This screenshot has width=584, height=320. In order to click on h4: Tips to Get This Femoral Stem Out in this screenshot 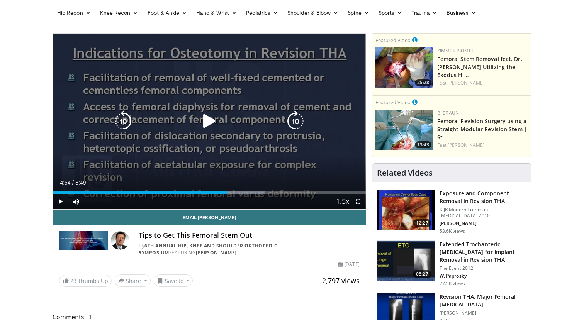, I will do `click(249, 236)`.